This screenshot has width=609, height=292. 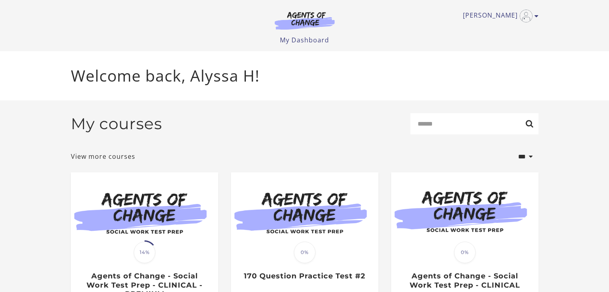 What do you see at coordinates (465, 281) in the screenshot?
I see `h3: Agents of Change - Social Work Test Prep - CLINICAL` at bounding box center [465, 281].